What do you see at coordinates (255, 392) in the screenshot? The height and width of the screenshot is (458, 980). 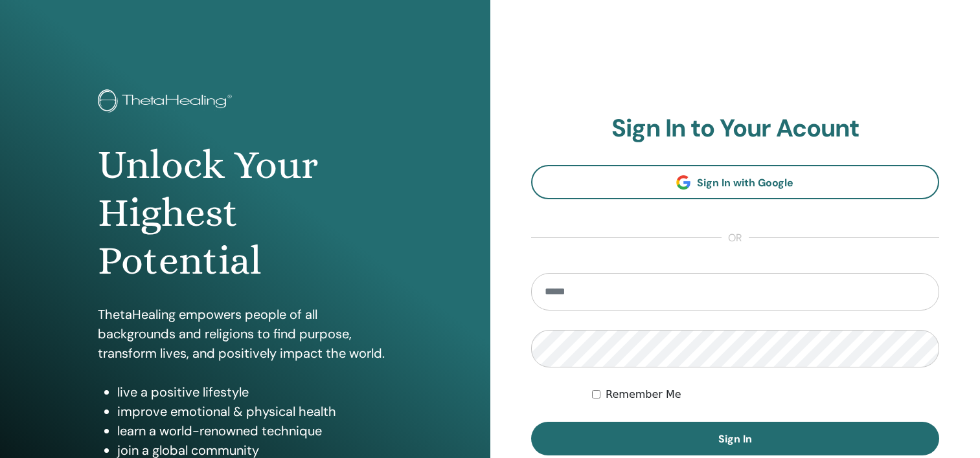 I see `li: live a positive lifestyle` at bounding box center [255, 392].